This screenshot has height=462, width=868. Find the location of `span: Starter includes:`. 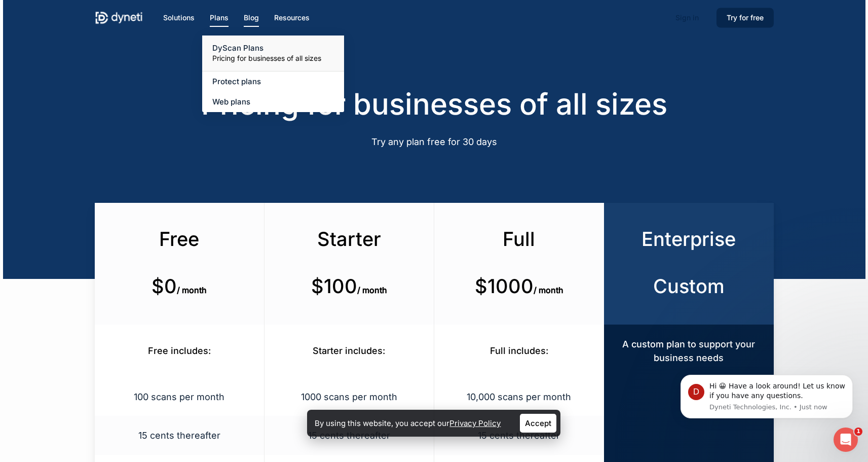

span: Starter includes: is located at coordinates (348, 351).